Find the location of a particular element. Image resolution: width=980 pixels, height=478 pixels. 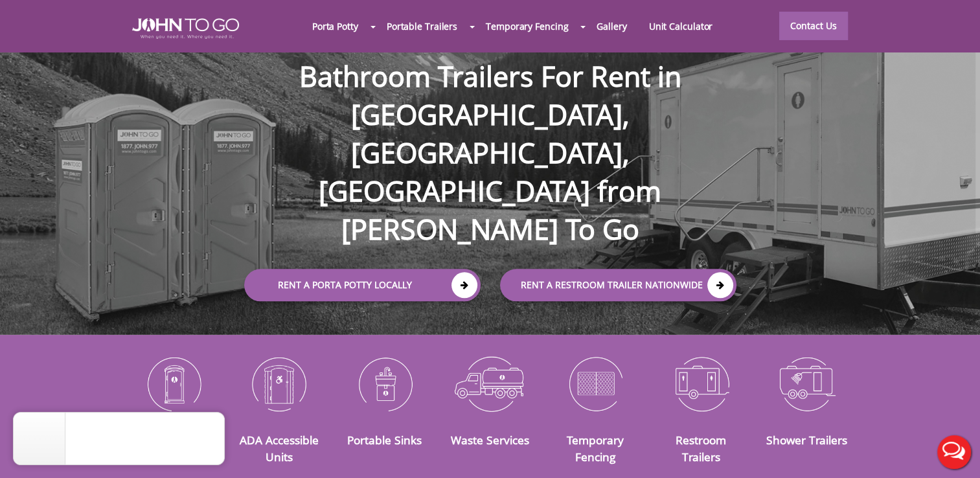

a: Contact Us is located at coordinates (814, 26).